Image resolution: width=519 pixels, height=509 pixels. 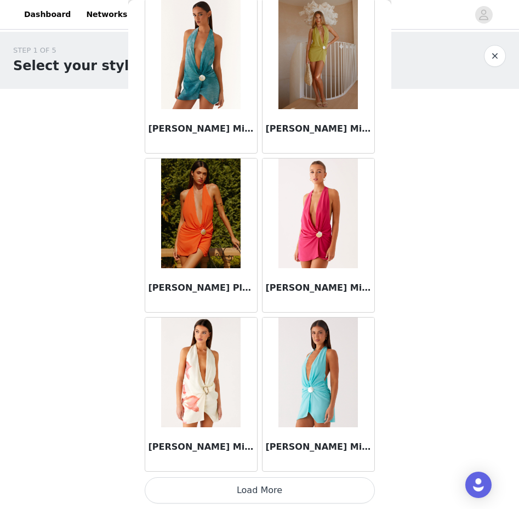 I want to click on img: Eleanora Plunge Mini Dress - Siena Floral, so click(x=201, y=372).